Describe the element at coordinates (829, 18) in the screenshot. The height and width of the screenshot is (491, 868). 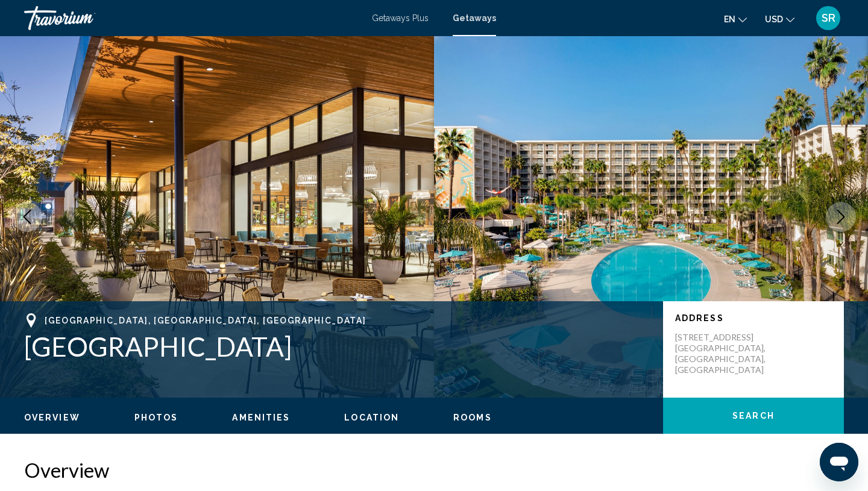
I see `span: SR` at that location.